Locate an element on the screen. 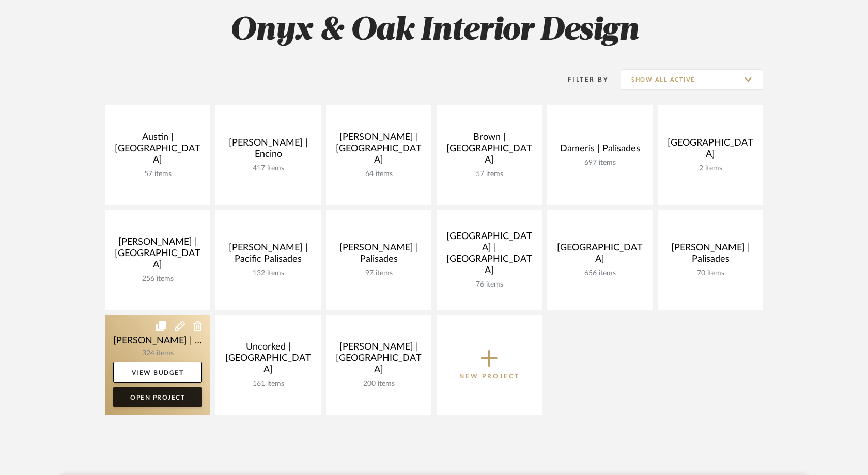 The width and height of the screenshot is (868, 475). p: New Project is located at coordinates (489, 377).